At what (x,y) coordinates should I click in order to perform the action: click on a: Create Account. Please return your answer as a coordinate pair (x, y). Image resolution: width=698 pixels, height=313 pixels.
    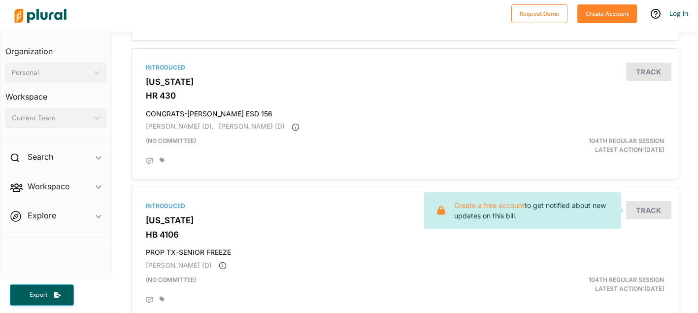
    Looking at the image, I should click on (607, 13).